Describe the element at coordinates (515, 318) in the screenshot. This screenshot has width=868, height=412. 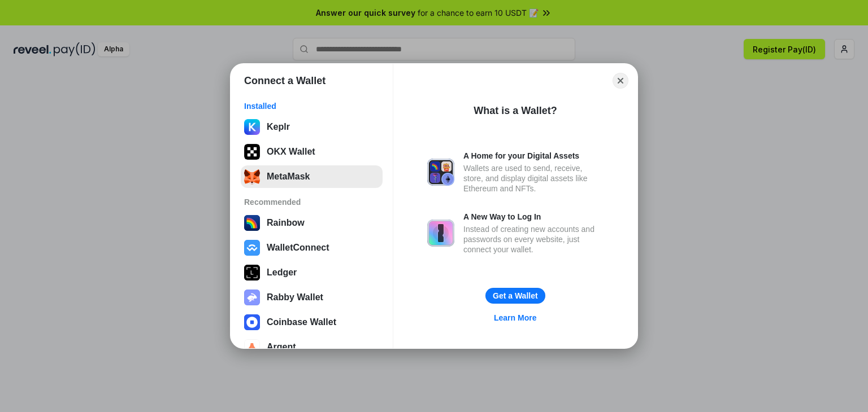
I see `a: Learn More` at that location.